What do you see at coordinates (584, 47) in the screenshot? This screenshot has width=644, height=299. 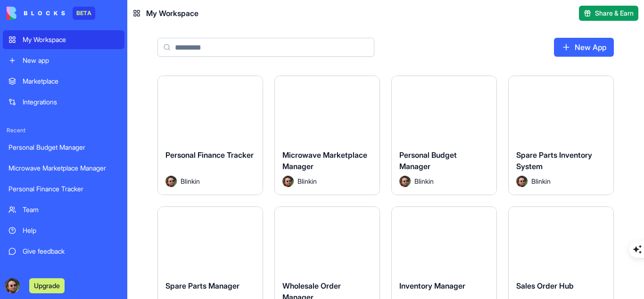 I see `a: New App` at bounding box center [584, 47].